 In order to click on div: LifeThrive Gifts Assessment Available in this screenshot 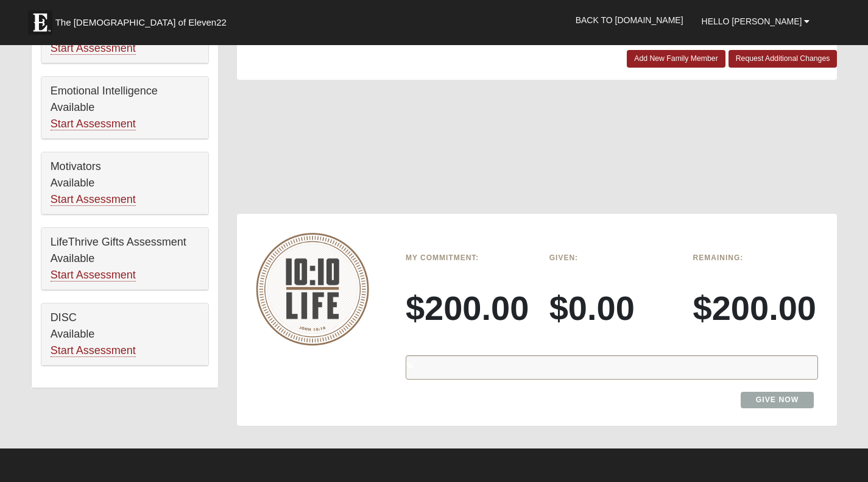, I will do `click(125, 259)`.